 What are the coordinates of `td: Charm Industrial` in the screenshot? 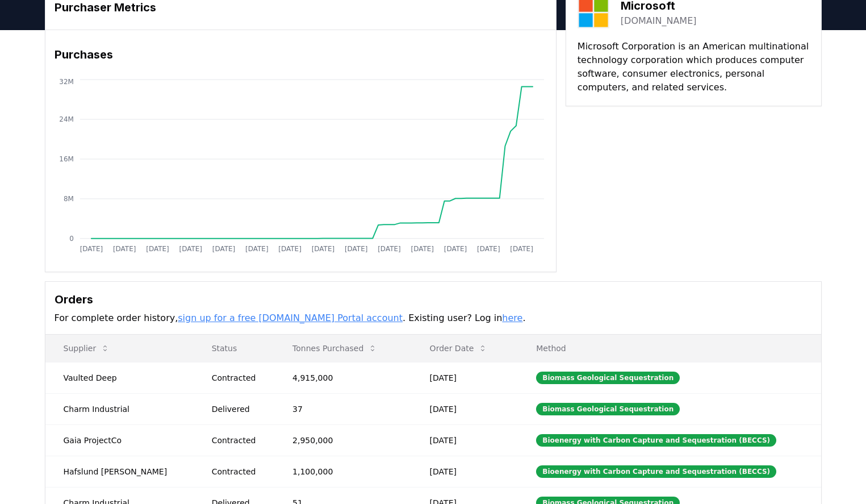 It's located at (119, 408).